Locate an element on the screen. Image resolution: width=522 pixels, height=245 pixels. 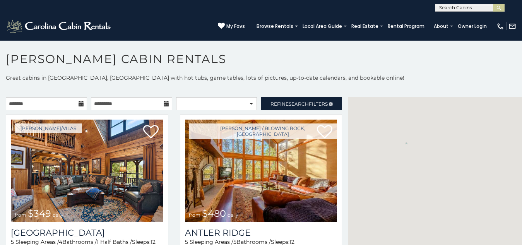
span: Search is located at coordinates (299, 104).